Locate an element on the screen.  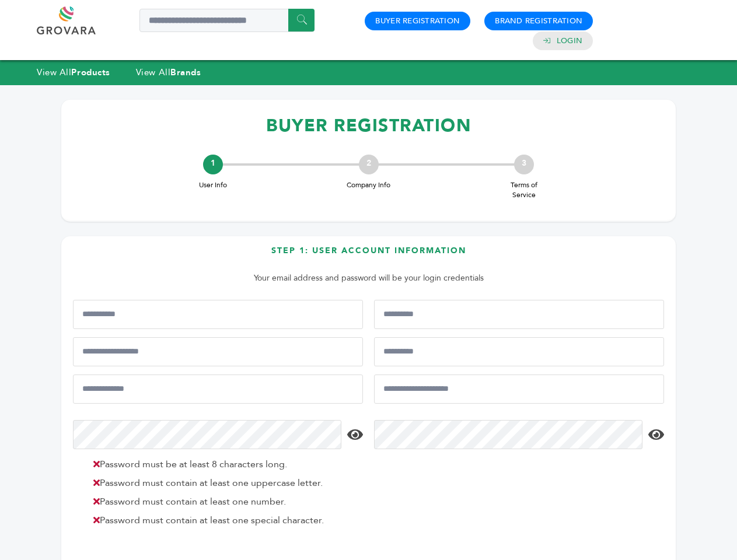
strong: Products is located at coordinates (90, 72).